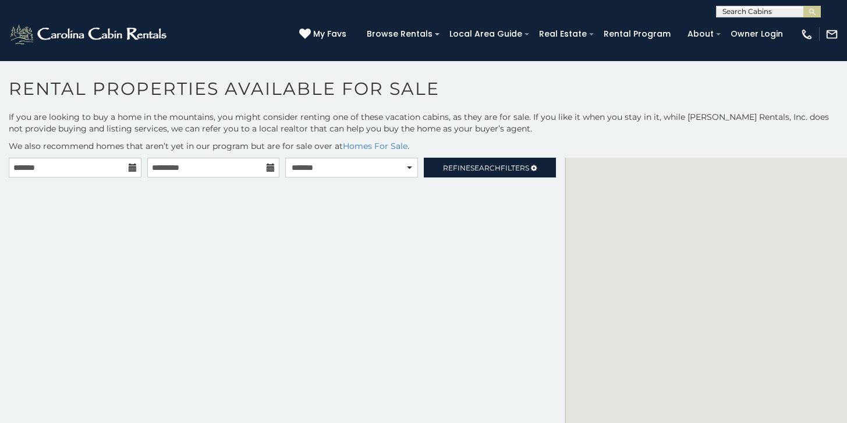 Image resolution: width=847 pixels, height=423 pixels. Describe the element at coordinates (486, 34) in the screenshot. I see `a: Local Area Guide` at that location.